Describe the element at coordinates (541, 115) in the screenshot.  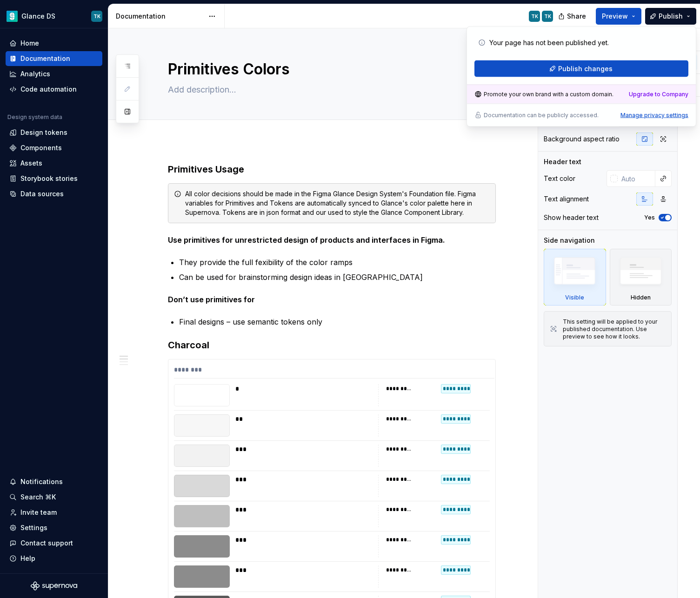
I see `p: Documentation can be publicly accessed.` at that location.